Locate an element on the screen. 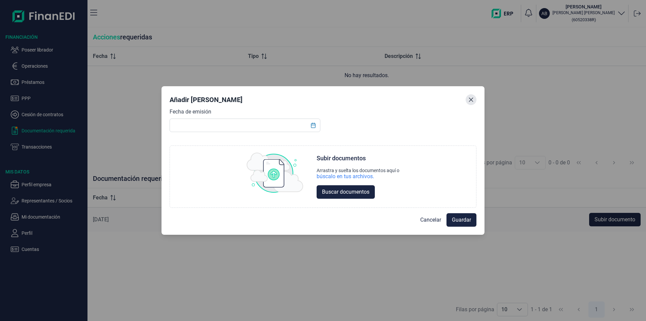 The image size is (646, 321). button: Buscar documentos is located at coordinates (346, 192).